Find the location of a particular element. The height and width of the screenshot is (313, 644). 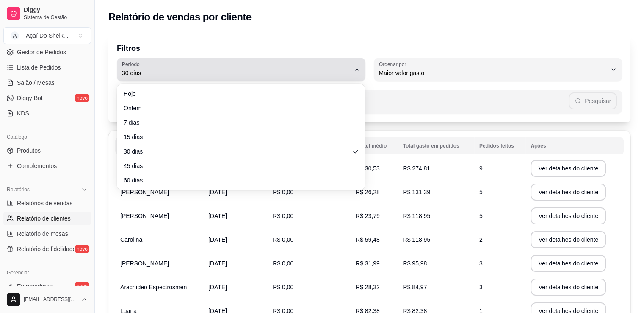

span: Aracnídeo Espectrosmen is located at coordinates (153, 287).